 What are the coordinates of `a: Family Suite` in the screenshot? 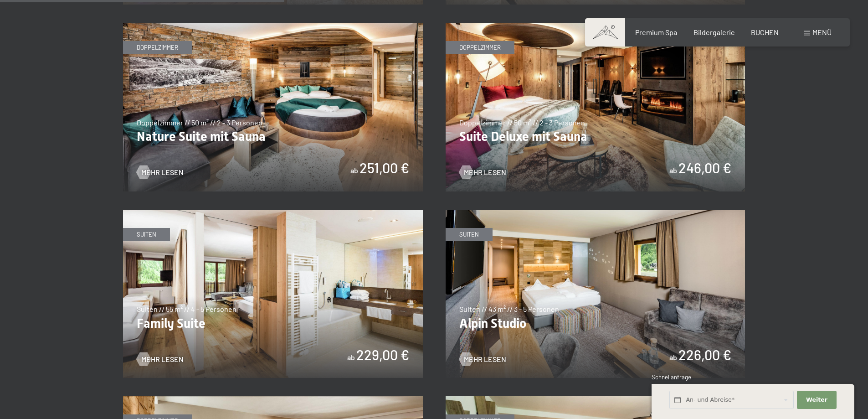 It's located at (273, 213).